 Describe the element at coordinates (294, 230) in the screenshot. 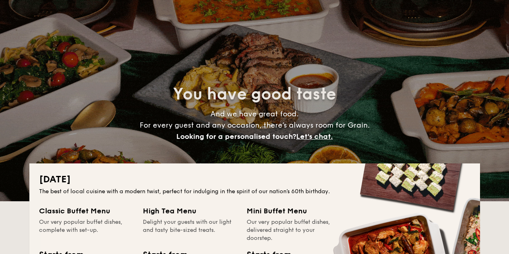

I see `div: Our very popular buffet dishes, delivered straight to your doorstep.` at that location.